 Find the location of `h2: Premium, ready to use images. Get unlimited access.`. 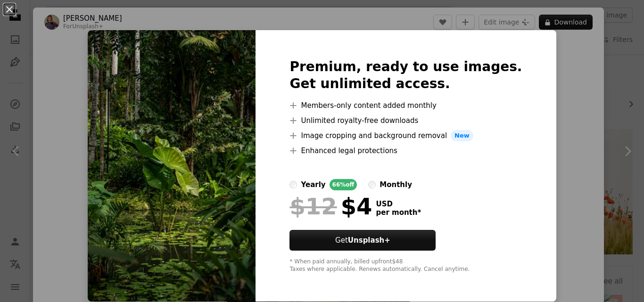

h2: Premium, ready to use images. Get unlimited access. is located at coordinates (406, 75).